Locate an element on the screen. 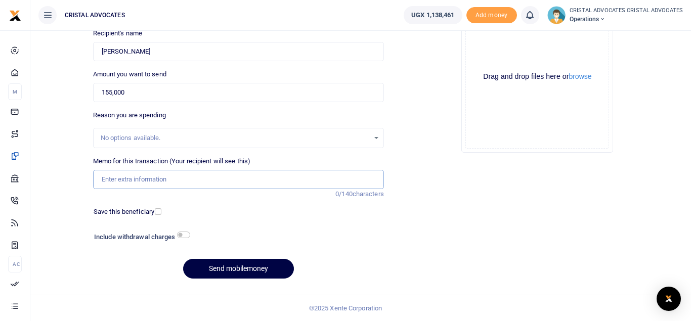 Image resolution: width=691 pixels, height=321 pixels. div: File Uploader is located at coordinates (537, 77).